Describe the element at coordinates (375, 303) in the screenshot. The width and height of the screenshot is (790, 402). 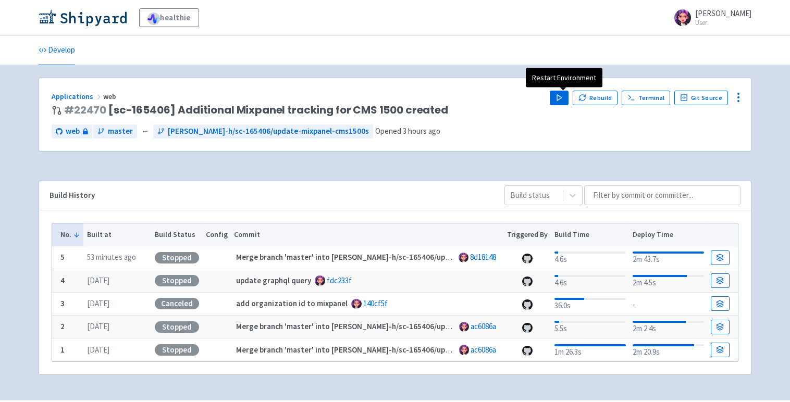
I see `a: 140cf5f` at that location.